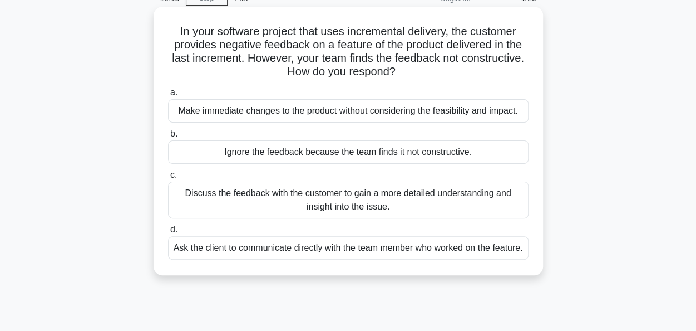 The width and height of the screenshot is (696, 331). What do you see at coordinates (349, 152) in the screenshot?
I see `div: Ignore the feedback because the team finds it not constructive.` at bounding box center [349, 152].